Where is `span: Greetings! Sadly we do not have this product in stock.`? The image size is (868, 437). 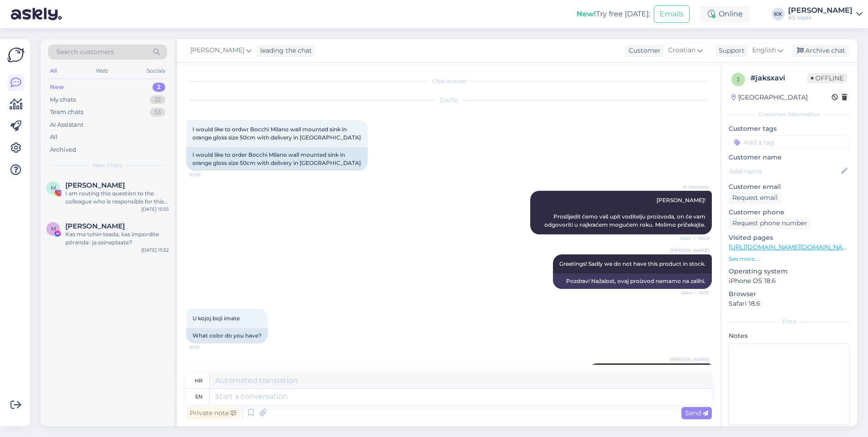 span: Greetings! Sadly we do not have this product in stock. is located at coordinates (632, 264).